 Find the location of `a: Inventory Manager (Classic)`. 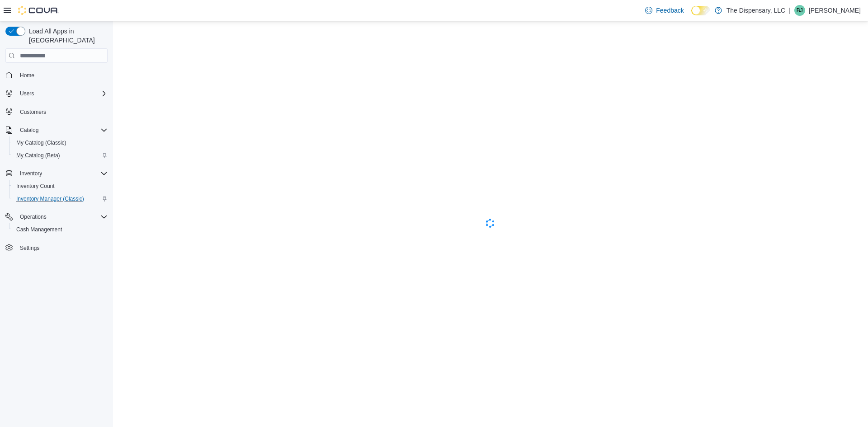

a: Inventory Manager (Classic) is located at coordinates (50, 199).